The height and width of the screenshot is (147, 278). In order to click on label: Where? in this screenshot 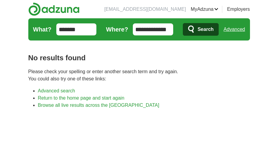, I will do `click(117, 29)`.